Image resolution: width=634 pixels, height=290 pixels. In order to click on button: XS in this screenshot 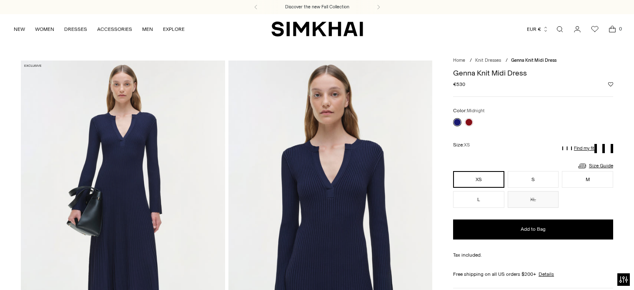, I will do `click(478, 179)`.